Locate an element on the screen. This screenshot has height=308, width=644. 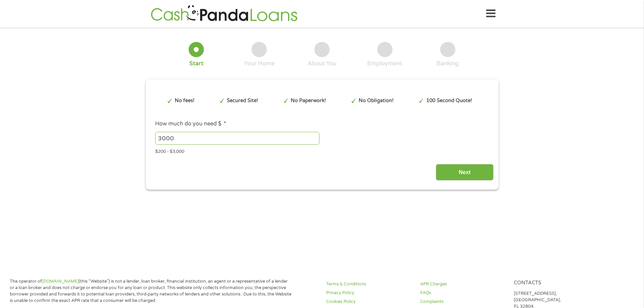
a: Terms & Conditions is located at coordinates (369, 284).